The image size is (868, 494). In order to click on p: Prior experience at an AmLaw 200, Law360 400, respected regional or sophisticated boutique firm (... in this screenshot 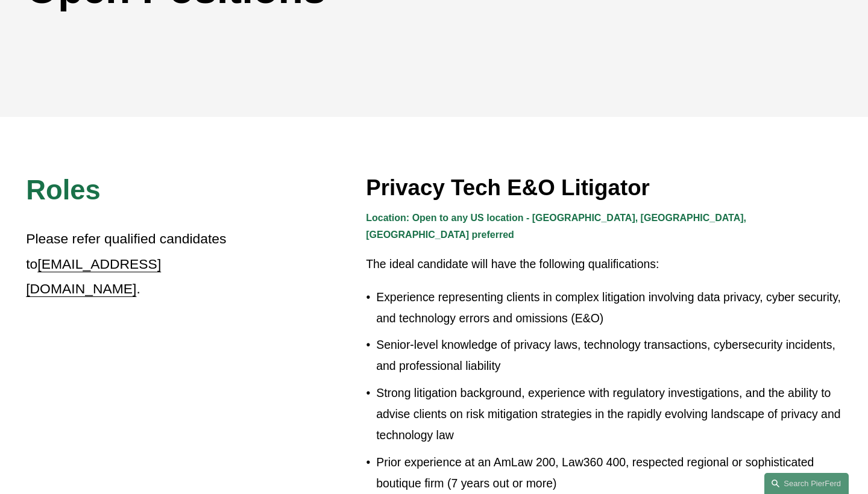, I will do `click(609, 473)`.